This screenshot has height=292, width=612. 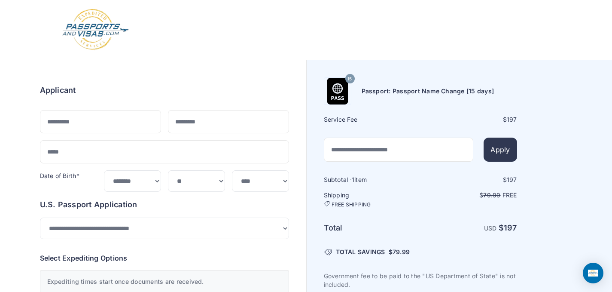 I want to click on h6: Select Expediting Options, so click(x=164, y=258).